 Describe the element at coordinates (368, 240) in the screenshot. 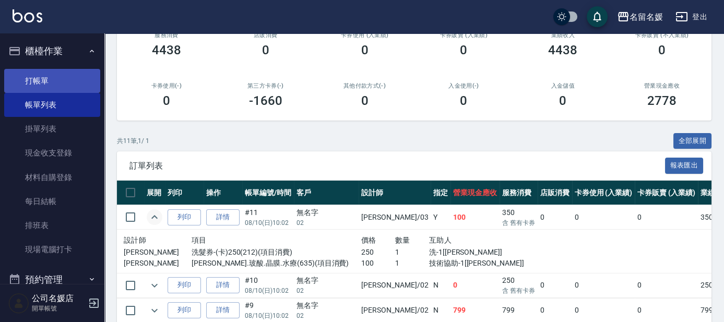

I see `span: 價格` at that location.